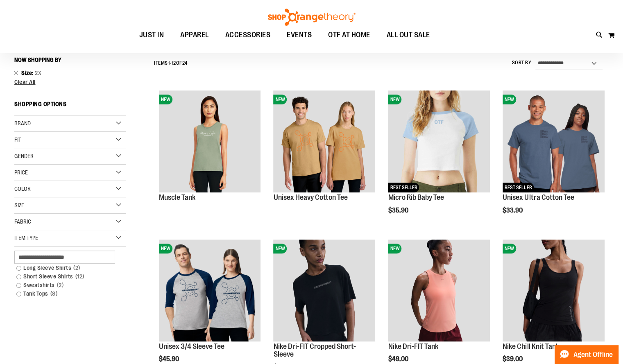 The height and width of the screenshot is (364, 623). I want to click on span: $35.90, so click(398, 210).